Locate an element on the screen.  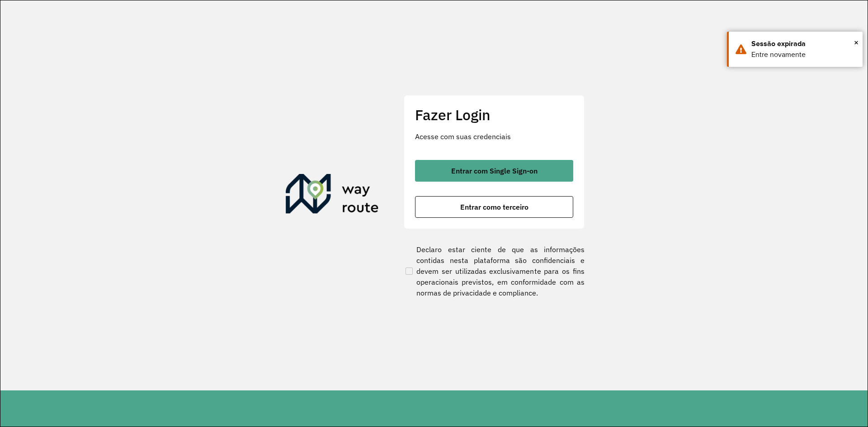
label: Declaro estar ciente de que as informações contidas nesta plataforma são confidenciais e devem se... is located at coordinates (494, 271).